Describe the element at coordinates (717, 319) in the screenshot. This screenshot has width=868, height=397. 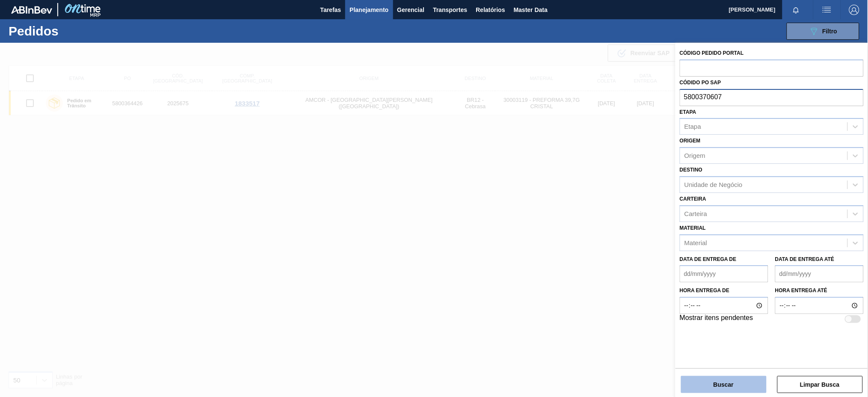
I see `label: Mostrar itens pendentes` at that location.